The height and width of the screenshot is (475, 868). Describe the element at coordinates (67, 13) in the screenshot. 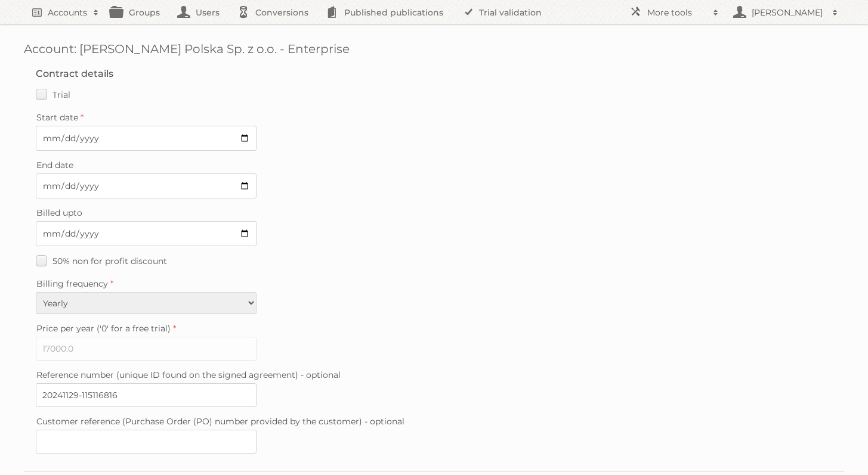

I see `h2: Accounts` at that location.